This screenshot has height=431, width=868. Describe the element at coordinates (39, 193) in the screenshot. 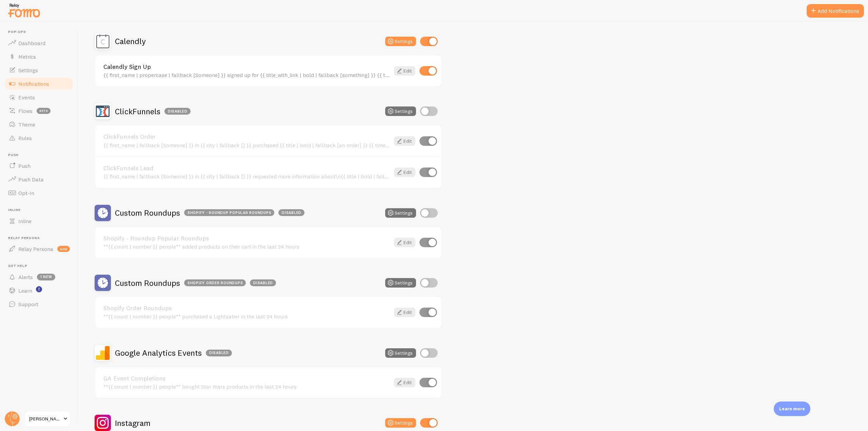

I see `a: Opt-In` at that location.